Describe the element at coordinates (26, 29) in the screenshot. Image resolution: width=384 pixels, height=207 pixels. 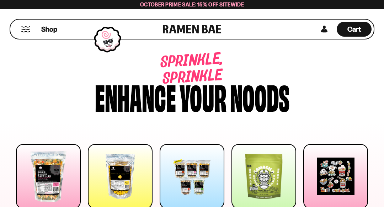
I see `button: Mobile Menu Trigger` at that location.